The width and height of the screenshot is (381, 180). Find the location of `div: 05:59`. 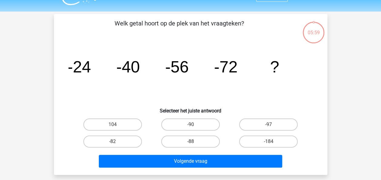

div: 05:59 is located at coordinates (313, 29).